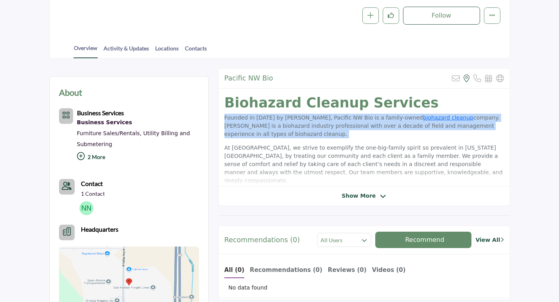  I want to click on button: All Users, so click(344, 240).